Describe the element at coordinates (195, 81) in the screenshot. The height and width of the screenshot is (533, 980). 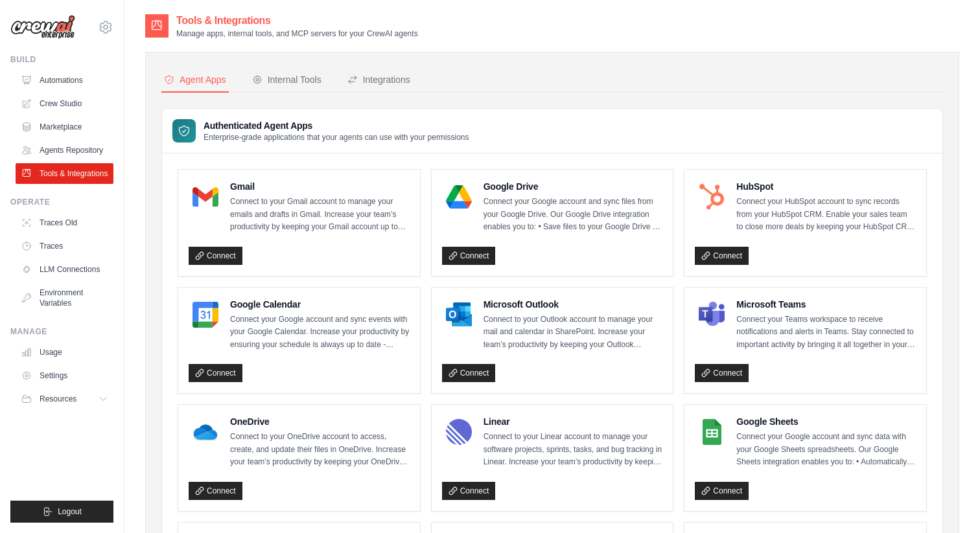
I see `button: Agent Apps` at that location.